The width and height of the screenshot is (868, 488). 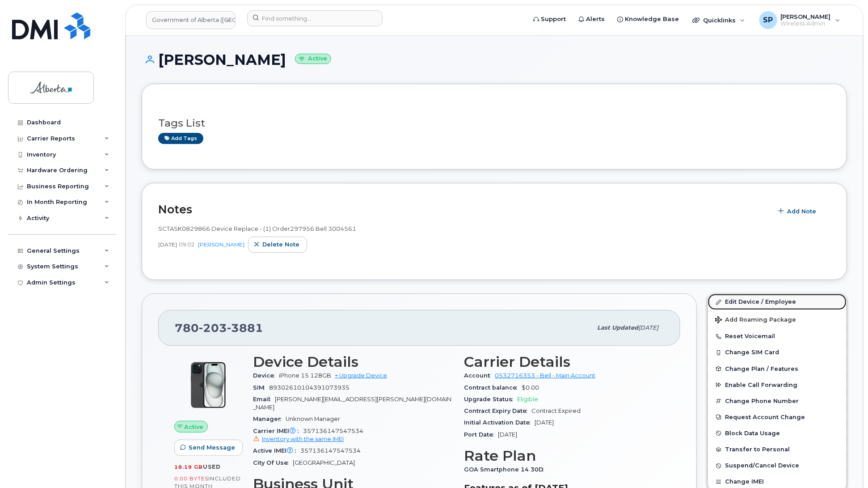 What do you see at coordinates (277, 450) in the screenshot?
I see `span: Active IMEI` at bounding box center [277, 450].